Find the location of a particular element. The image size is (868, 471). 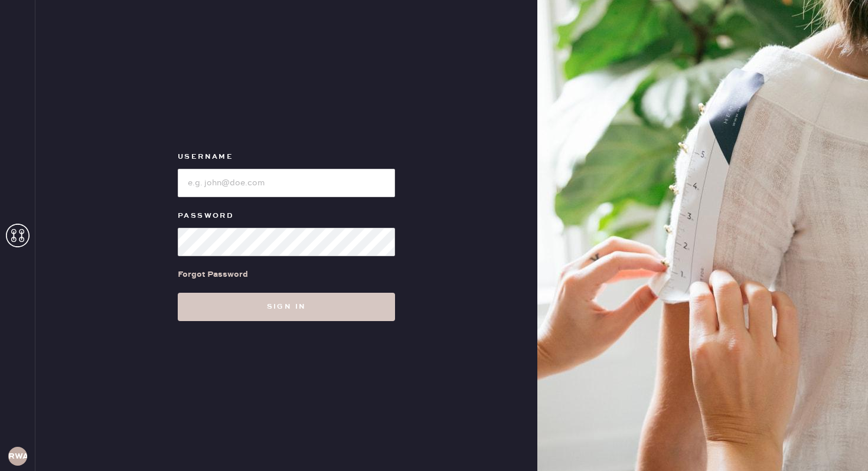

h3: RWA is located at coordinates (18, 456).